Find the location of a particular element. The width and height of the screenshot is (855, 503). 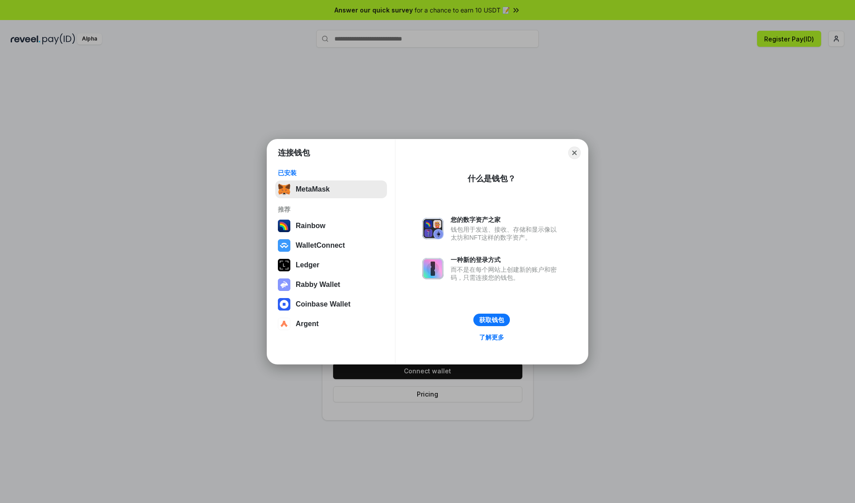

div: 推荐 is located at coordinates (331, 209).